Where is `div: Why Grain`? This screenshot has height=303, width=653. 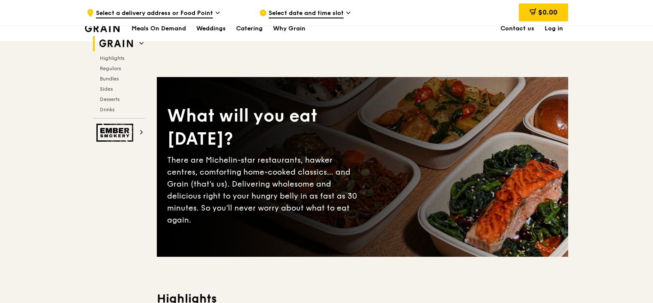 div: Why Grain is located at coordinates (289, 29).